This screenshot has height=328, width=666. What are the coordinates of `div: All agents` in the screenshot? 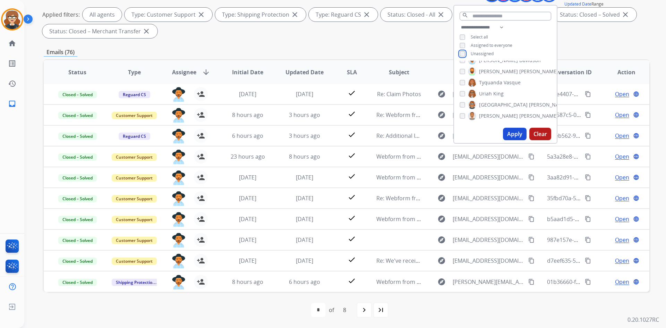 It's located at (102, 15).